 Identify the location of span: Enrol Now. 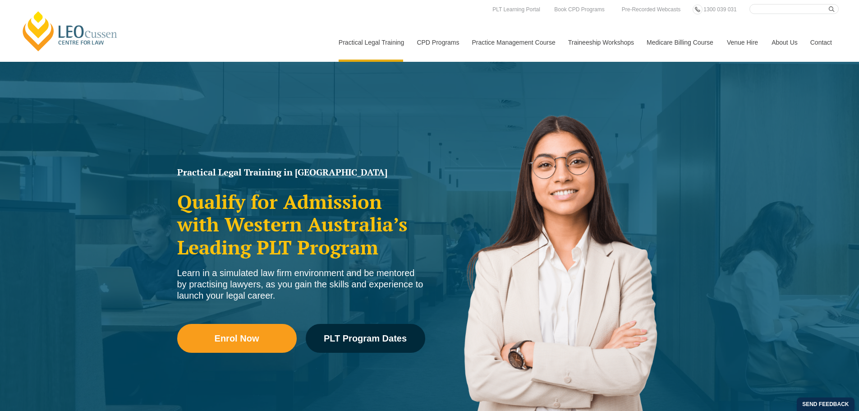
(237, 338).